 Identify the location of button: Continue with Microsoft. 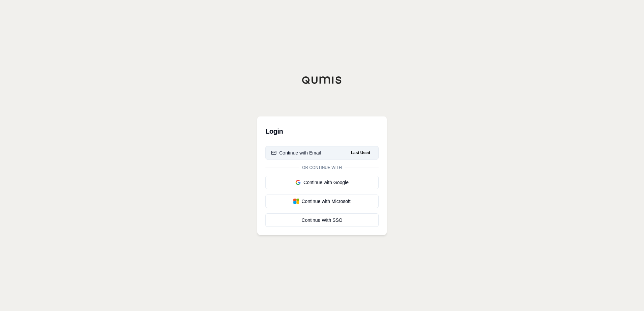
(322, 201).